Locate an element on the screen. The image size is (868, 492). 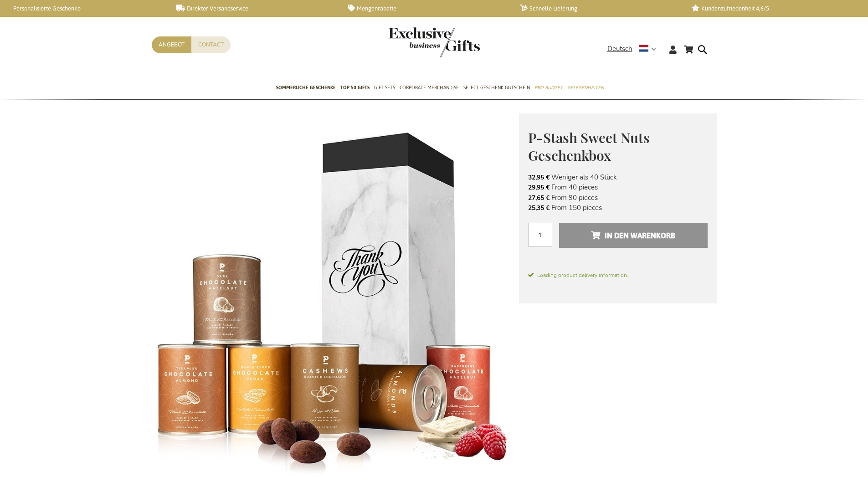
a: Sommerliche geschenke is located at coordinates (306, 89).